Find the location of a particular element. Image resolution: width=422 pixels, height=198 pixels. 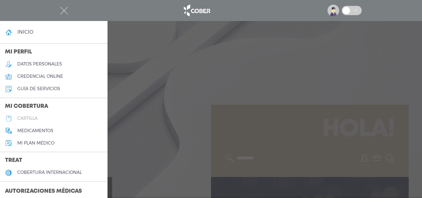

img: Cober_menu-close-white.svg is located at coordinates (64, 11).